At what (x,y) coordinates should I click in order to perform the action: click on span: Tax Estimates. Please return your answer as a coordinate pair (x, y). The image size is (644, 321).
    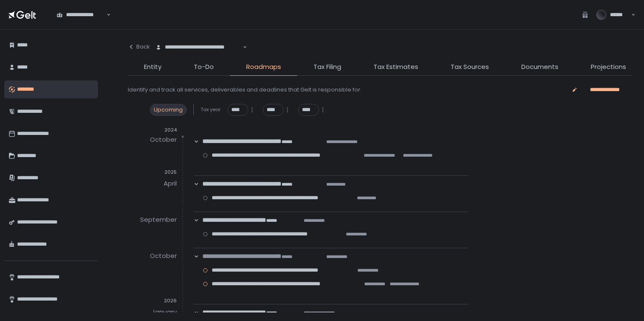
    Looking at the image, I should click on (396, 67).